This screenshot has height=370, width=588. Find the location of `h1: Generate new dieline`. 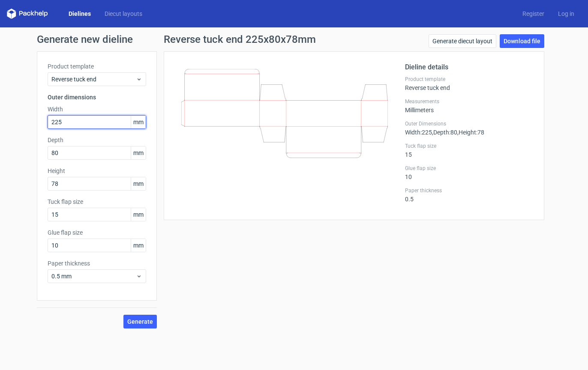

h1: Generate new dieline is located at coordinates (294, 39).